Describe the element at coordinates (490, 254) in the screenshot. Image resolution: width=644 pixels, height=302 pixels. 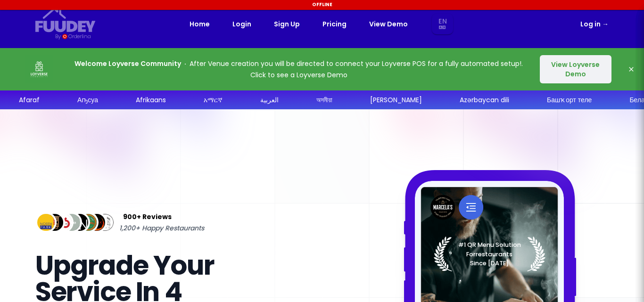
I see `img: Laurel` at that location.